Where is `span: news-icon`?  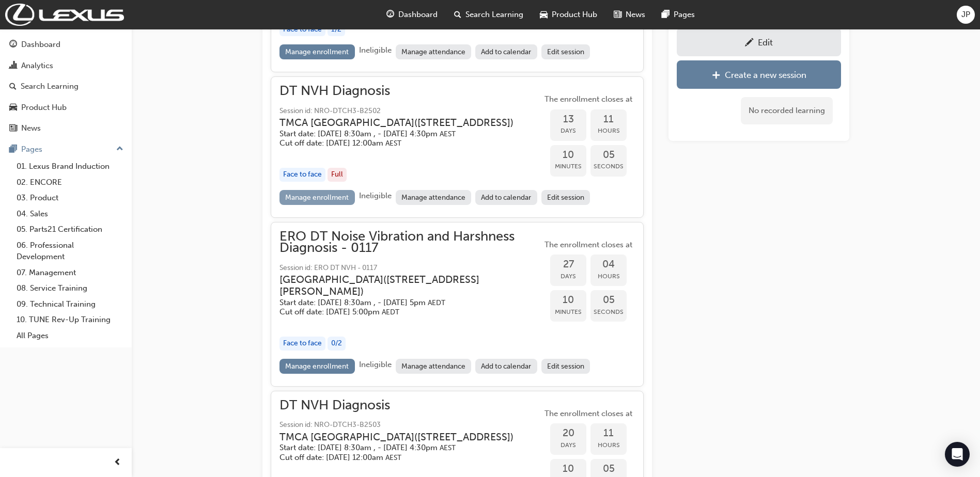 span: news-icon is located at coordinates (618, 14).